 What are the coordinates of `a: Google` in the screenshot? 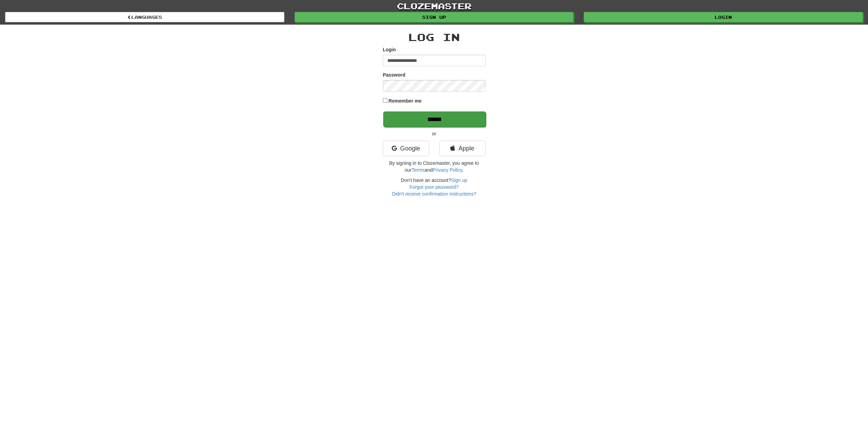 It's located at (406, 149).